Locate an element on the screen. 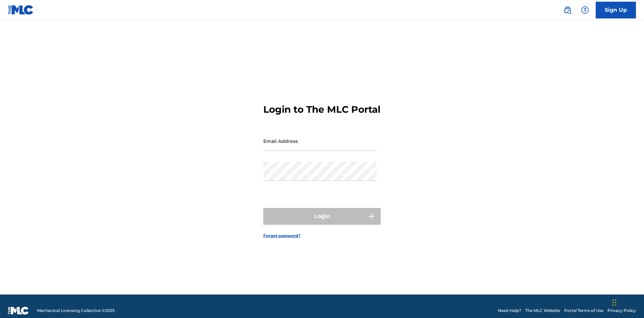  img: search is located at coordinates (567, 10).